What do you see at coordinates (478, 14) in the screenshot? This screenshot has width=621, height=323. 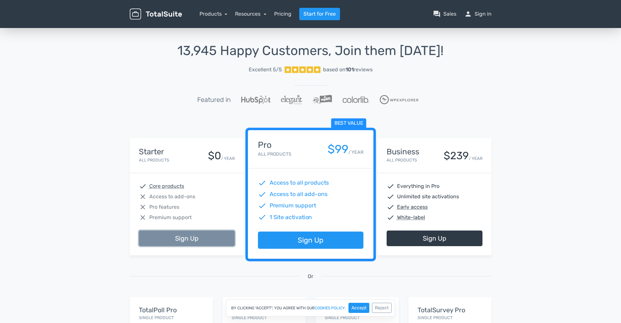 I see `a: personSign in` at bounding box center [478, 14].